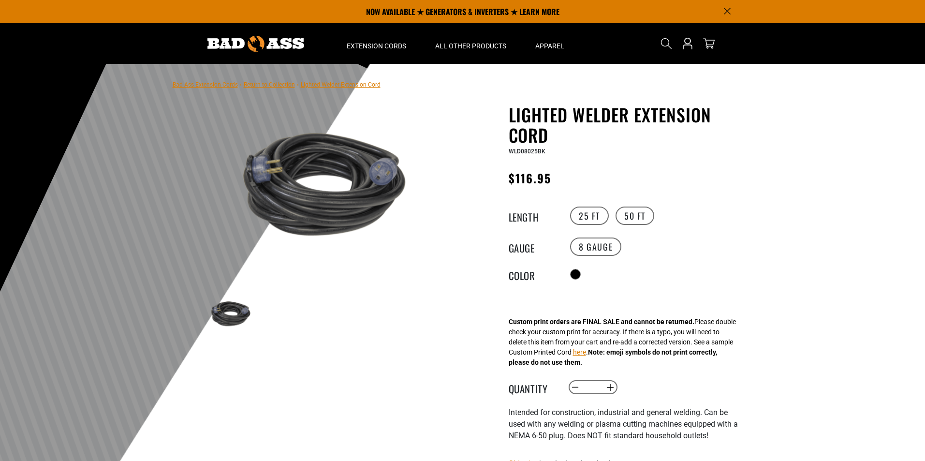  Describe the element at coordinates (613, 357) in the screenshot. I see `strong: Note: emoji symbols do not print correctly, please do not use them.` at that location.